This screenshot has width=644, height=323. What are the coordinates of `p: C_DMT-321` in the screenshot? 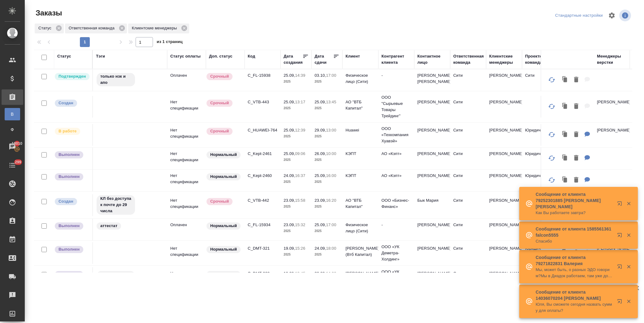 It's located at (263, 248).